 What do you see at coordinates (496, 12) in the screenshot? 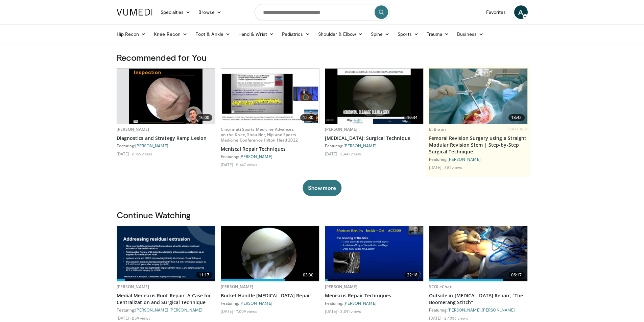
I see `a: Favorites` at bounding box center [496, 12].